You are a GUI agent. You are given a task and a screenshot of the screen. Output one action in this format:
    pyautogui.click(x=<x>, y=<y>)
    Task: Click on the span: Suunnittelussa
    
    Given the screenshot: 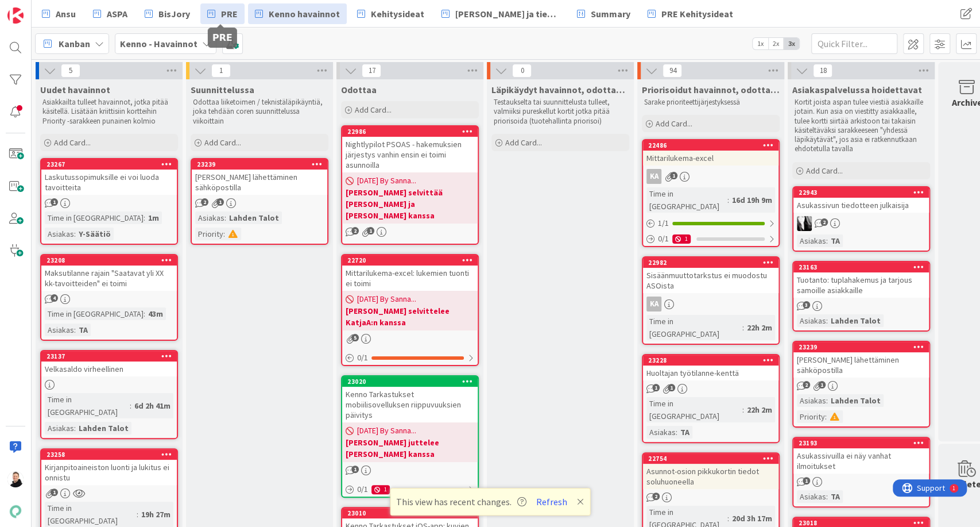 What is the action you would take?
    pyautogui.click(x=222, y=89)
    